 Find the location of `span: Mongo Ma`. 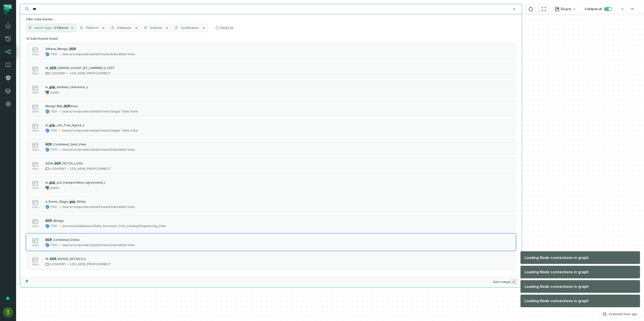

span: Mongo Ma is located at coordinates (53, 106).